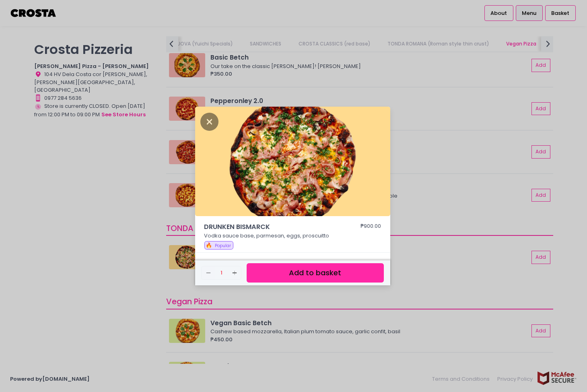 The width and height of the screenshot is (587, 392). Describe the element at coordinates (223, 246) in the screenshot. I see `span: Popular` at that location.